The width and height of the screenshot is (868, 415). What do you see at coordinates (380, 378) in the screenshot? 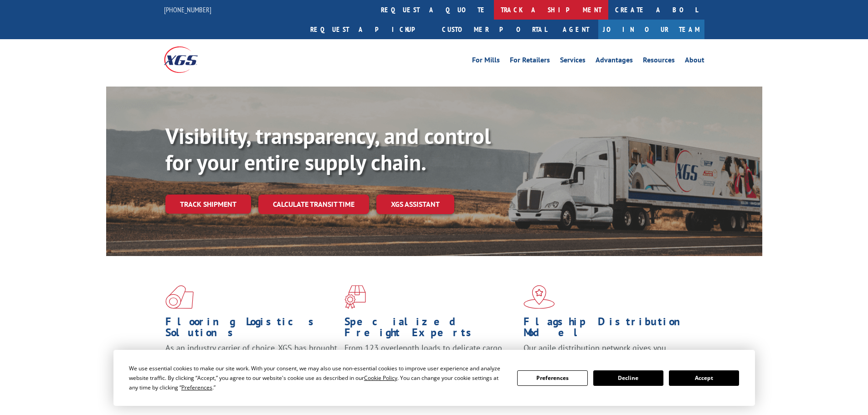
I see `span: Cookie Policy` at bounding box center [380, 378].